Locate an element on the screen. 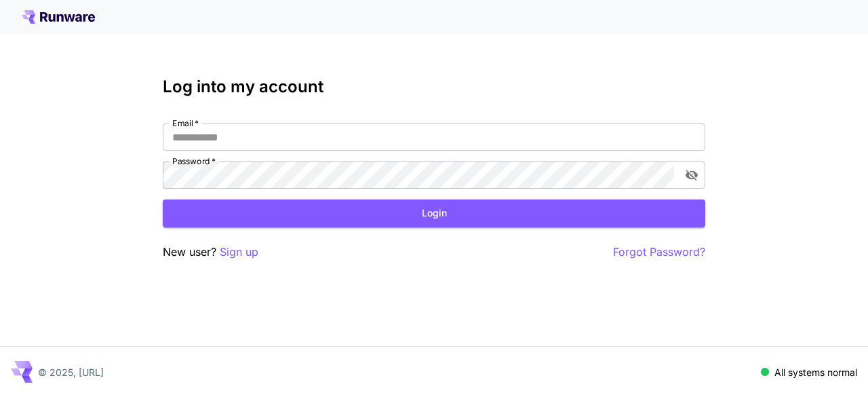 The width and height of the screenshot is (868, 397). p: Sign up is located at coordinates (239, 252).